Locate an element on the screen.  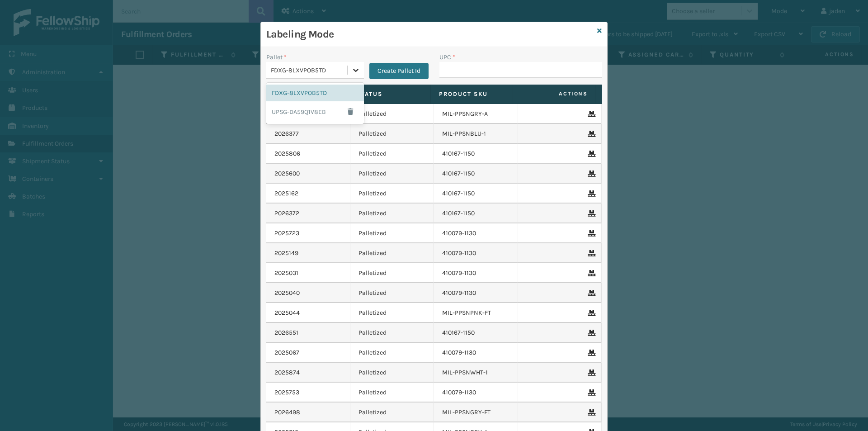
a: 2025874 is located at coordinates (287, 372).